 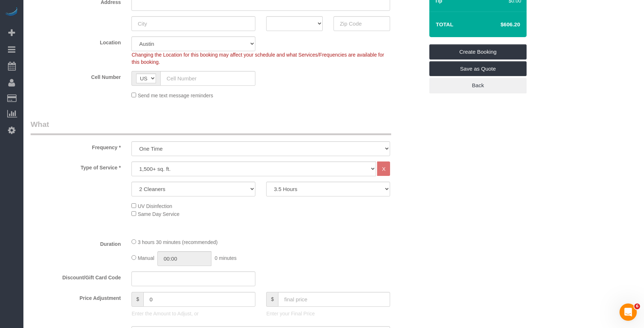 I want to click on label: Location, so click(x=75, y=41).